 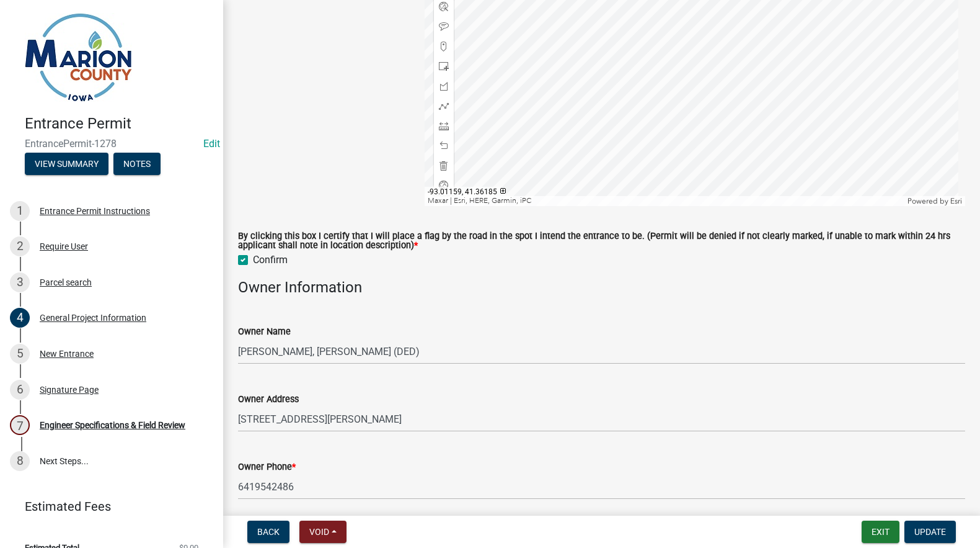 I want to click on label: By clicking this box I certify that I will place a flag by the road in the spot I intend the entr..., so click(x=601, y=240).